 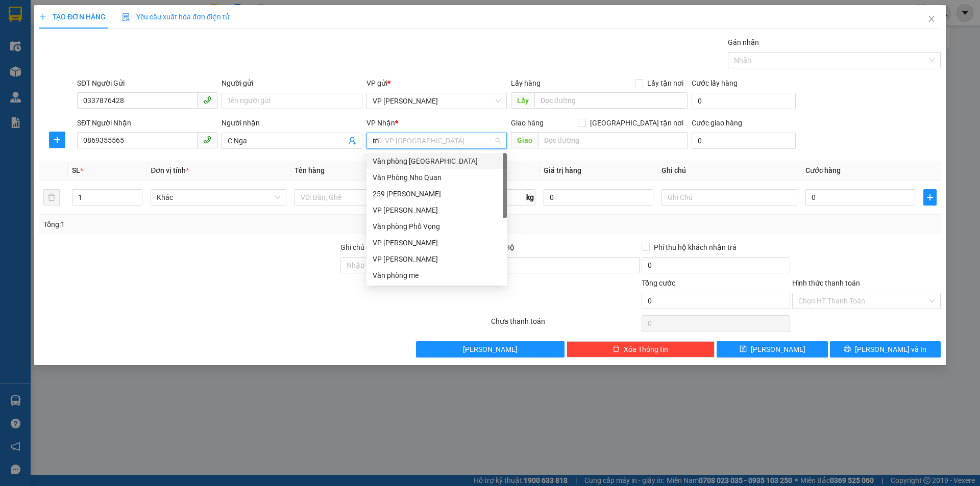 I want to click on span: Lấy, so click(x=522, y=100).